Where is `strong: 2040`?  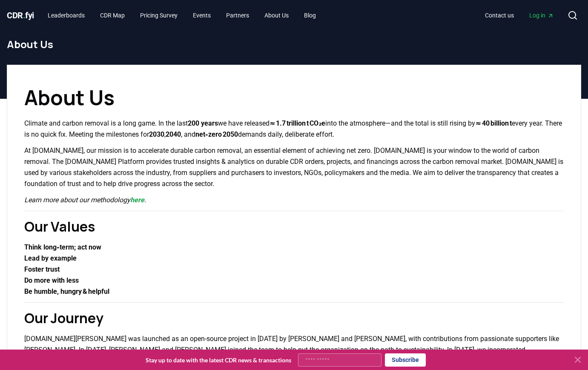
strong: 2040 is located at coordinates (173, 134).